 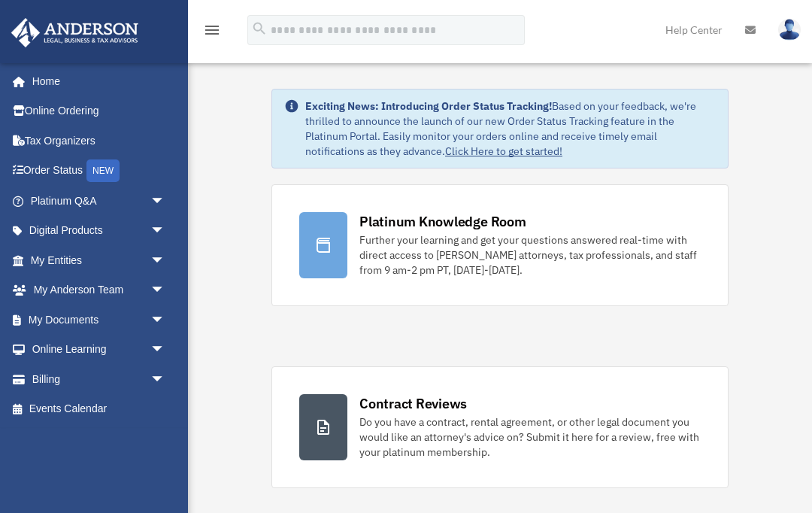 I want to click on a: Online Ordering, so click(x=99, y=111).